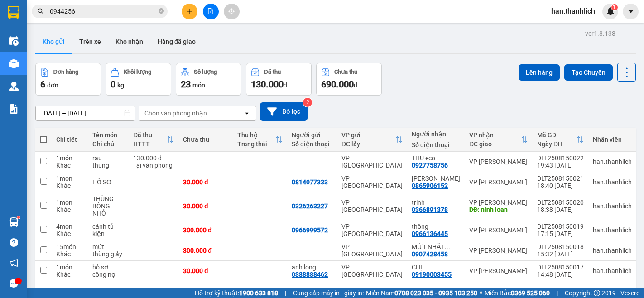 Image resolution: width=644 pixels, height=298 pixels. Describe the element at coordinates (611, 11) in the screenshot. I see `img: icon-new-feature` at that location.